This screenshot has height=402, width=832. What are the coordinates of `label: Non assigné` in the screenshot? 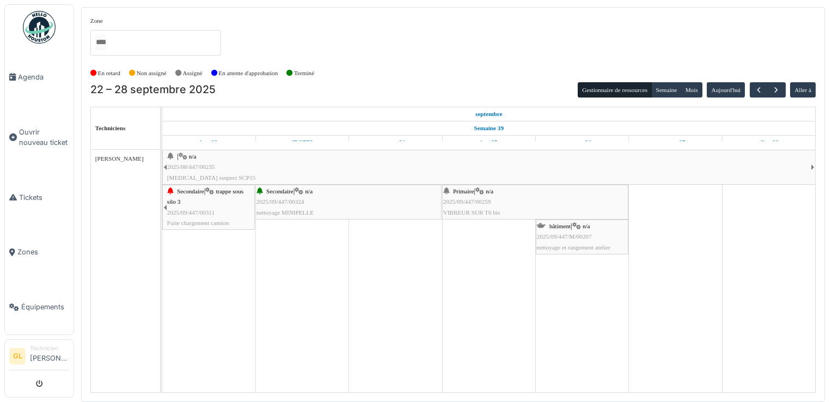 It's located at (151, 73).